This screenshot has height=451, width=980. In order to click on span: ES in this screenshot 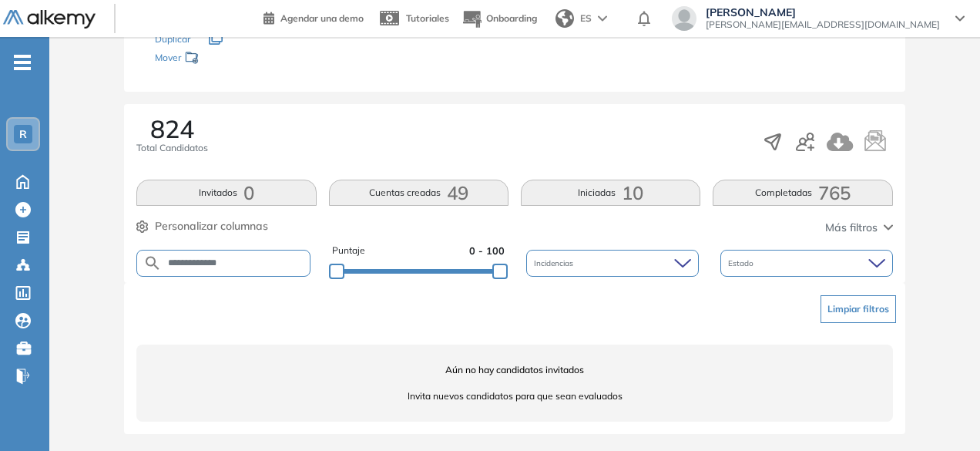, I will do `click(586, 18)`.